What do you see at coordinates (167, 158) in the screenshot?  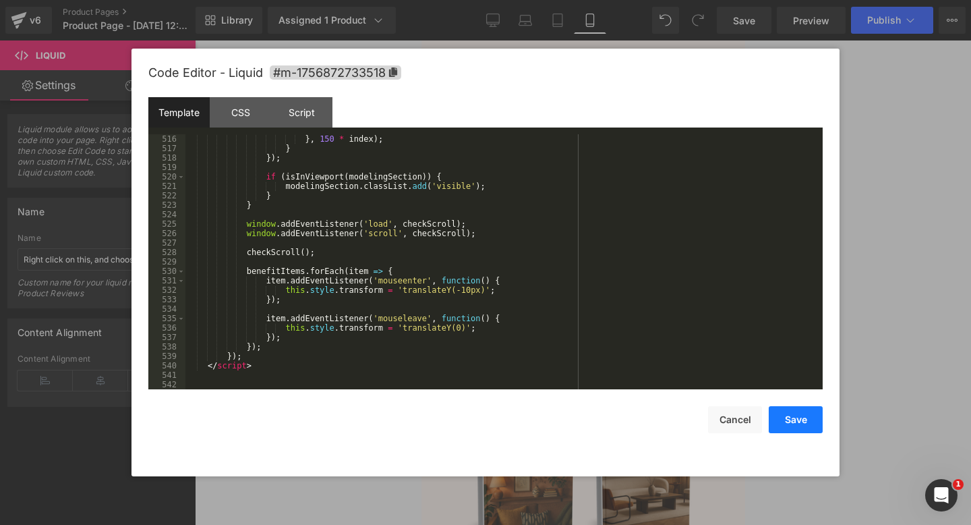 I see `div: 518` at bounding box center [167, 158].